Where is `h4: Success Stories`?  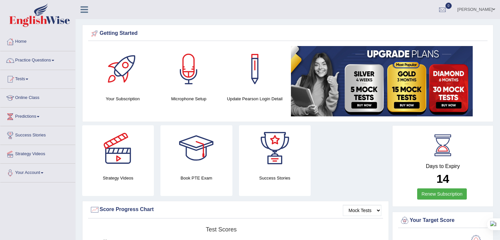
h4: Success Stories is located at coordinates (275, 178).